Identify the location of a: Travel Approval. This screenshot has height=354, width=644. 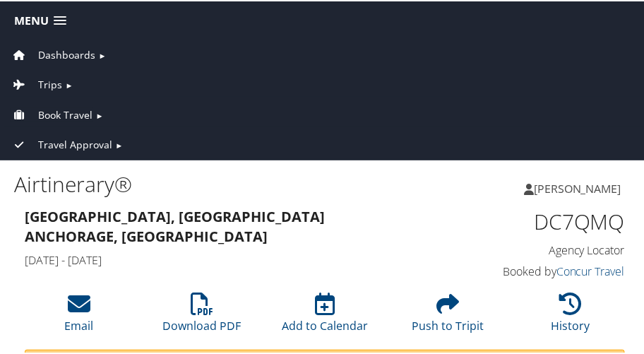
(61, 143).